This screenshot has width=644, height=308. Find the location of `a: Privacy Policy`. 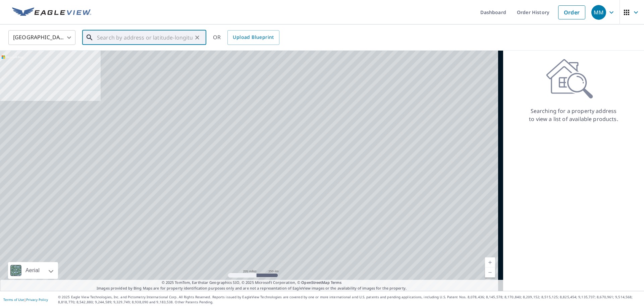

a: Privacy Policy is located at coordinates (37, 300).